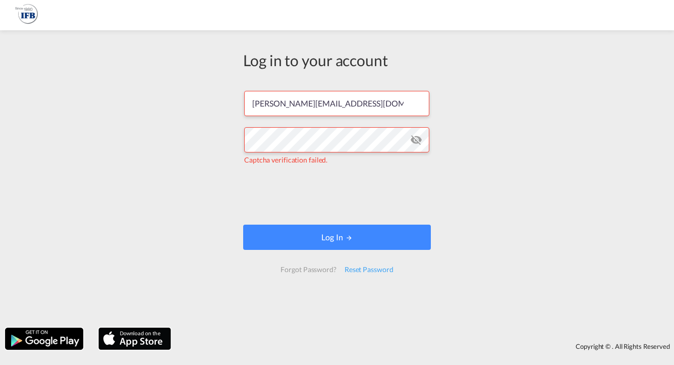  What do you see at coordinates (337, 237) in the screenshot?
I see `button: LOGIN` at bounding box center [337, 237].